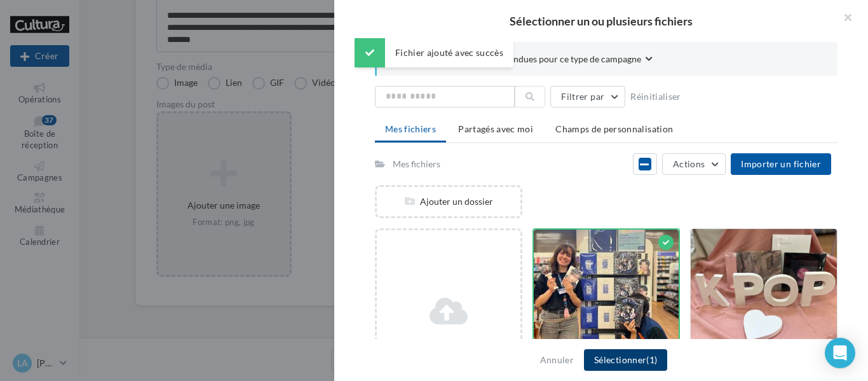 The height and width of the screenshot is (381, 868). Describe the element at coordinates (656, 97) in the screenshot. I see `button: Réinitialiser` at that location.